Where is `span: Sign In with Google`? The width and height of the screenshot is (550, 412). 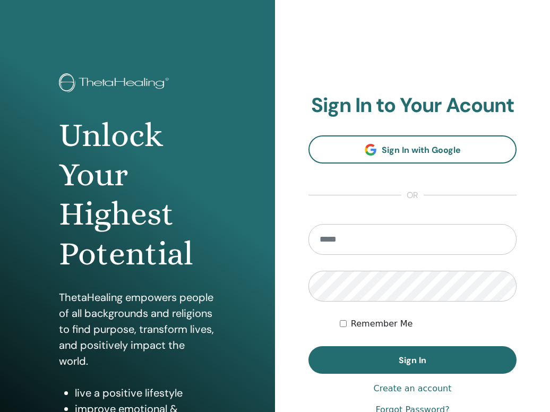 span: Sign In with Google is located at coordinates (421, 150).